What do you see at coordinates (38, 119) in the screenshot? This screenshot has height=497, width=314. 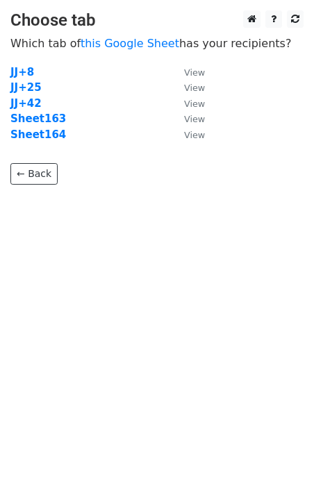 I see `a: Sheet163` at bounding box center [38, 119].